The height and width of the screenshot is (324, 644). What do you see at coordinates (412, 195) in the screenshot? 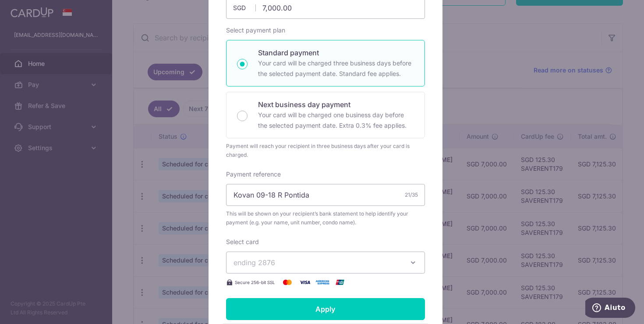
I see `div: 21/35` at bounding box center [412, 195].